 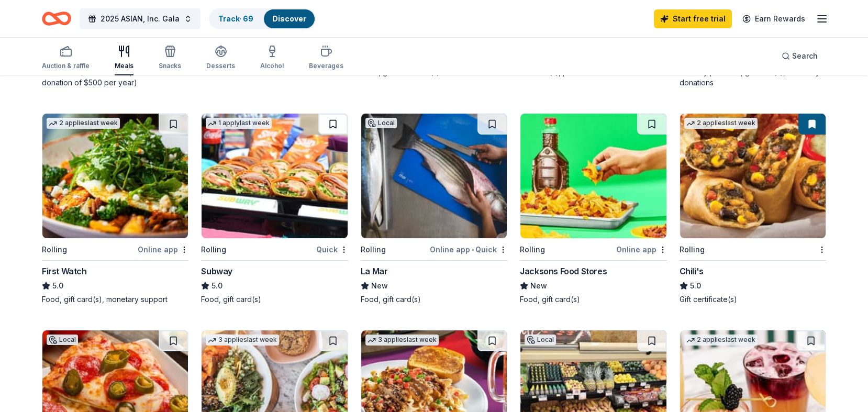 I want to click on span: Search, so click(x=805, y=56).